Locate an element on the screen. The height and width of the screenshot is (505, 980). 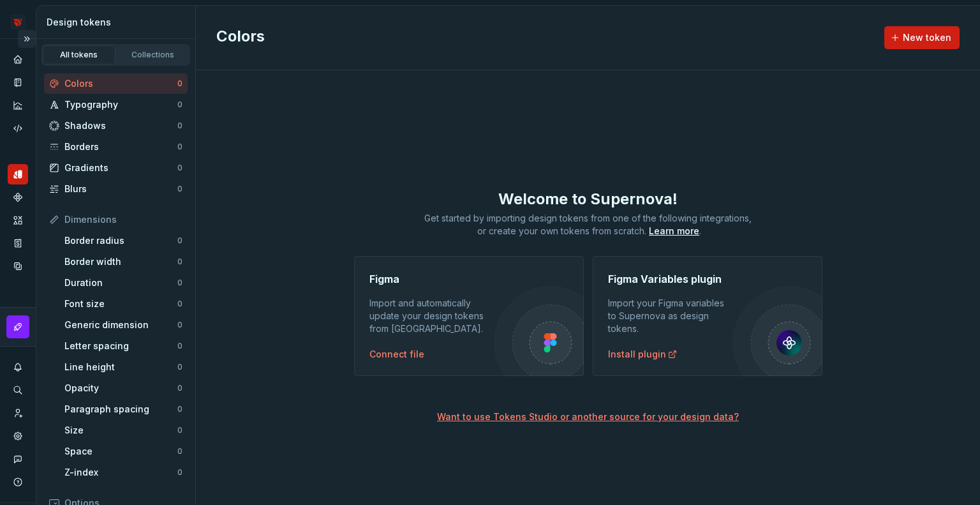
h2: Colors is located at coordinates (241, 37).